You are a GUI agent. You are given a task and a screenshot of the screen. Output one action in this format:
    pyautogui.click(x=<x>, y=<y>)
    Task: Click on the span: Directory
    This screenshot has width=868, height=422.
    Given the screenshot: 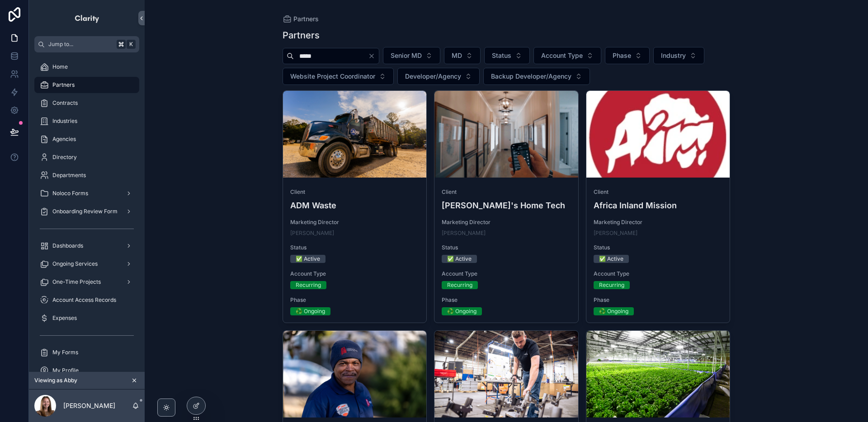 What is the action you would take?
    pyautogui.click(x=64, y=158)
    